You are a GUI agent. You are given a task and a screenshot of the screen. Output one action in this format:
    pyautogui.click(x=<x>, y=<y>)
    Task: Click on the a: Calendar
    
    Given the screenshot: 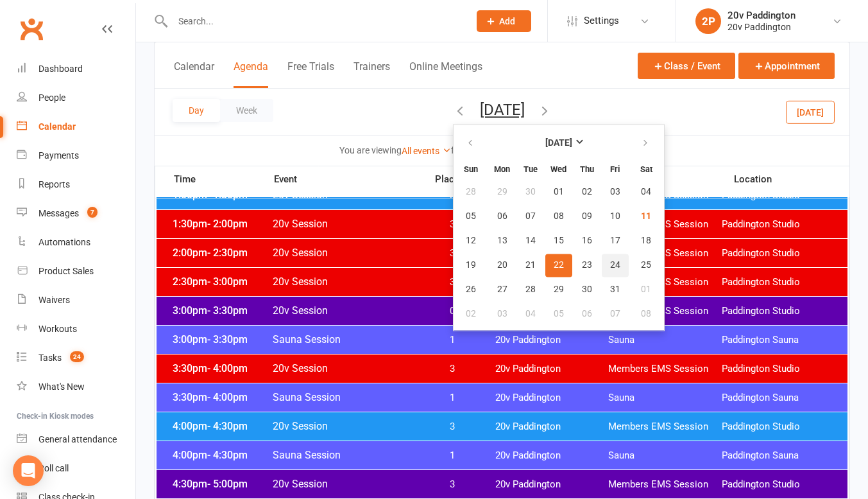 What is the action you would take?
    pyautogui.click(x=76, y=127)
    